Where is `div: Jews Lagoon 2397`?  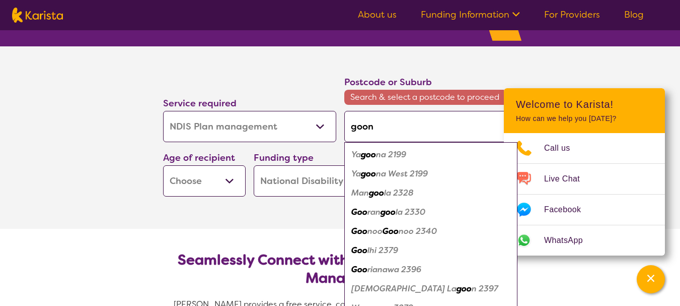 div: Jews Lagoon 2397 is located at coordinates (431, 289).